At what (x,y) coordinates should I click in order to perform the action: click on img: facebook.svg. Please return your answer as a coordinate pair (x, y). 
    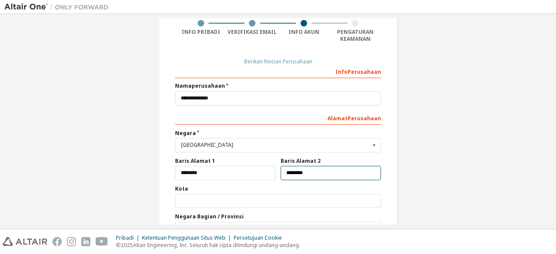
    Looking at the image, I should click on (57, 242).